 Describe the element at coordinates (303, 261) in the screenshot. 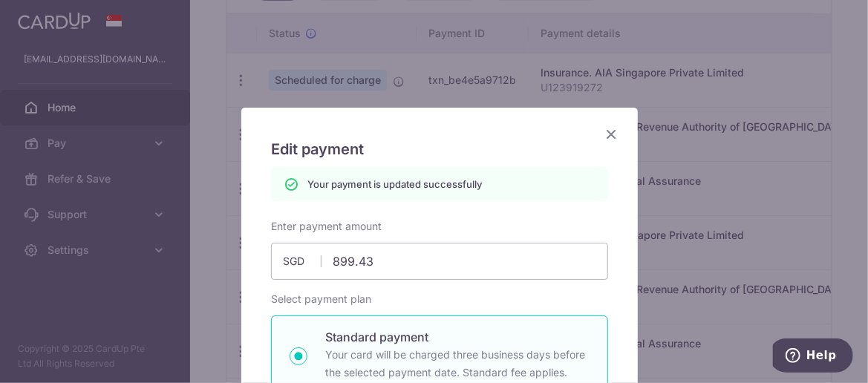

I see `span: SGD` at that location.